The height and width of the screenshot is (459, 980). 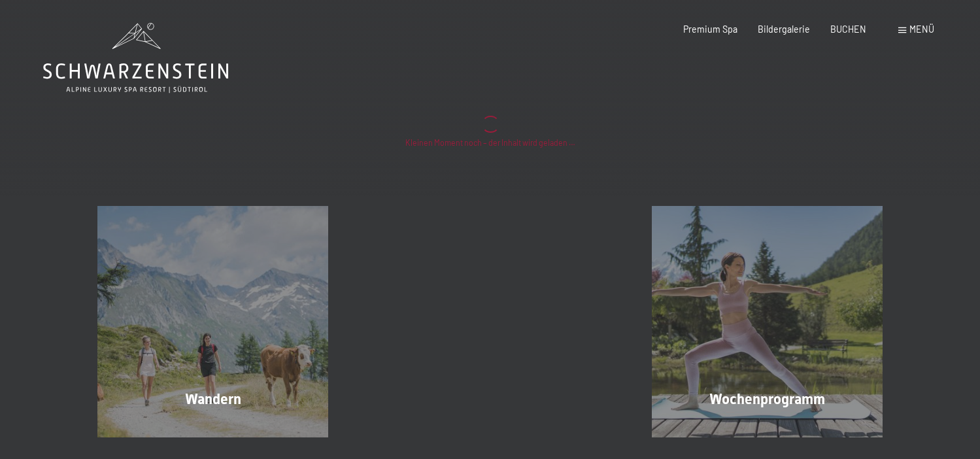 I want to click on a: Detail Wandern, so click(x=213, y=321).